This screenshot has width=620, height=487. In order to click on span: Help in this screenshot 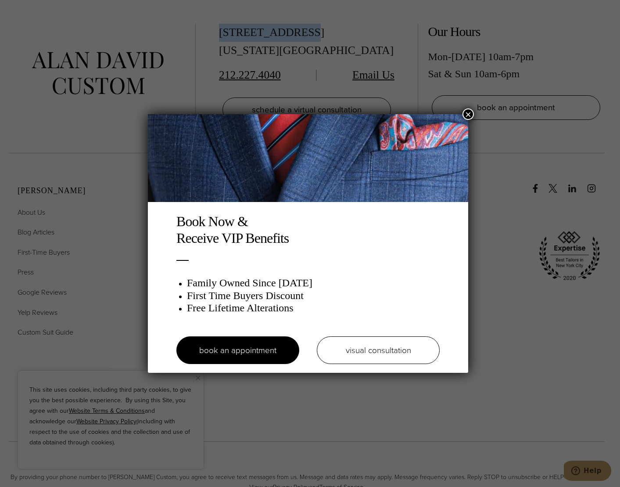, I will do `click(29, 10)`.